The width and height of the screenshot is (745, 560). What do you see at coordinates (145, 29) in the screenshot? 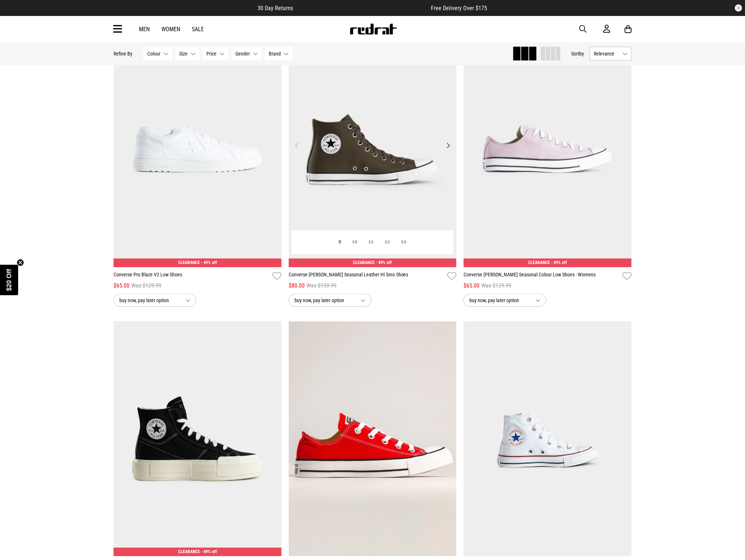
I see `a: Men` at bounding box center [145, 29].